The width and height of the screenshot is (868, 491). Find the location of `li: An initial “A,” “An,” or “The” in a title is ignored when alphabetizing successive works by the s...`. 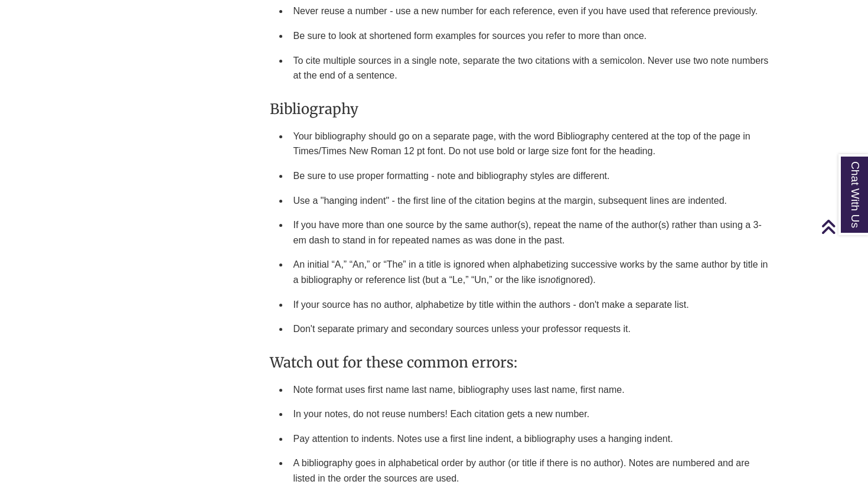

li: An initial “A,” “An,” or “The” in a title is ignored when alphabetizing successive works by the s... is located at coordinates (533, 271).